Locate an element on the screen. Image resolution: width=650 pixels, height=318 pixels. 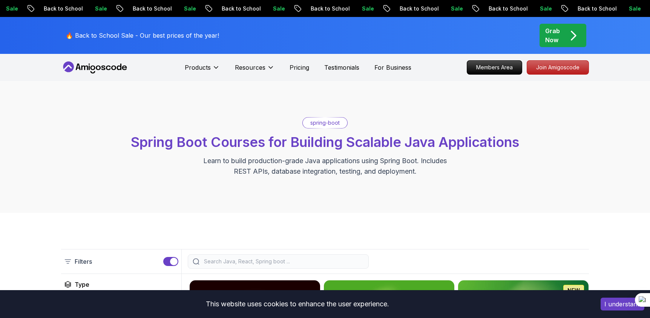
p: NEW is located at coordinates (574, 291).